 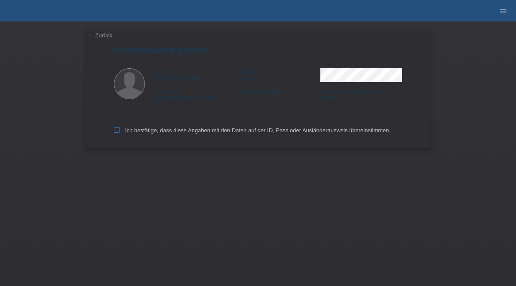 What do you see at coordinates (252, 130) in the screenshot?
I see `label: Ich bestätige, dass diese Angaben mit den Daten auf der ID, Pass oder Ausländerausweis übereinsti...` at bounding box center [252, 130].